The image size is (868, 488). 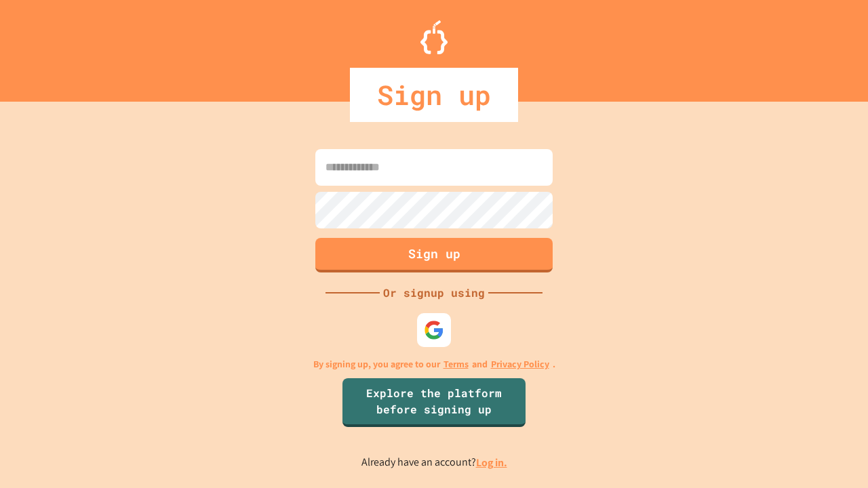 I want to click on a: Explore the platform before signing up, so click(x=434, y=403).